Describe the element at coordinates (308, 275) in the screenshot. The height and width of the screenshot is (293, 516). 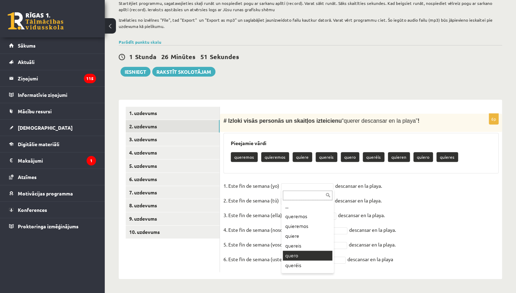
I see `div: quieren` at that location.